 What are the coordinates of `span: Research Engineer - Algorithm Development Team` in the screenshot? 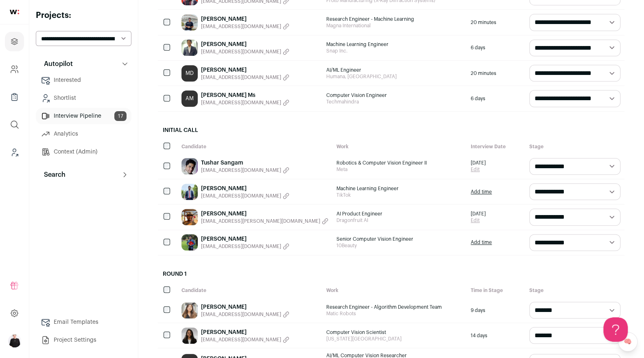 It's located at (395, 307).